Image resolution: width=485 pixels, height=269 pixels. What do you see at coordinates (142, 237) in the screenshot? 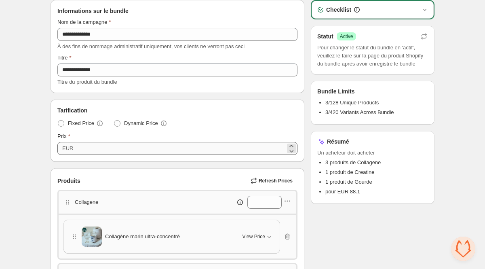
I see `span: Collagène marin ultra-concentré` at bounding box center [142, 237].